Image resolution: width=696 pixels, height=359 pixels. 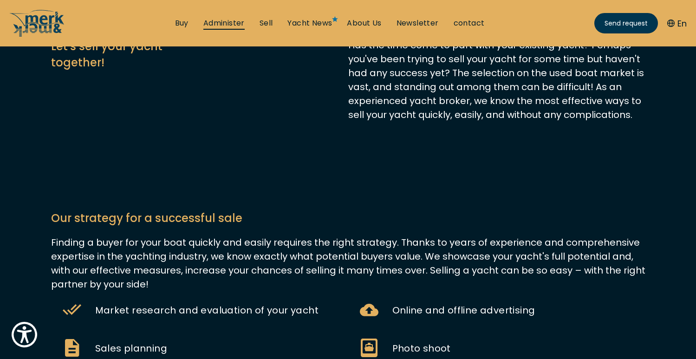 I want to click on a: About Us, so click(x=364, y=23).